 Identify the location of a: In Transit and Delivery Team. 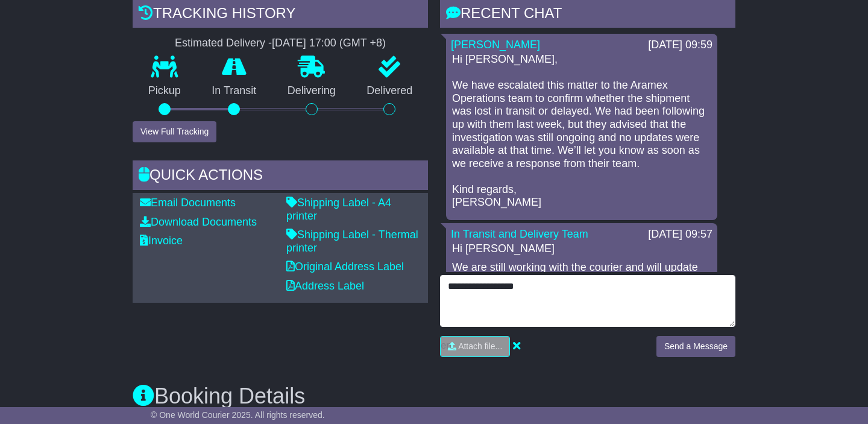
(519, 234).